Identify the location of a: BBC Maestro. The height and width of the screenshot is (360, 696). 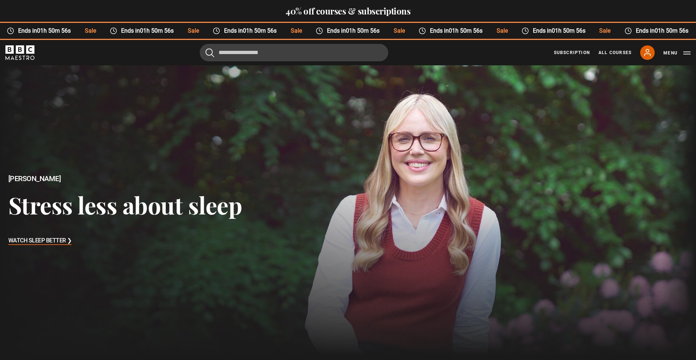
(20, 53).